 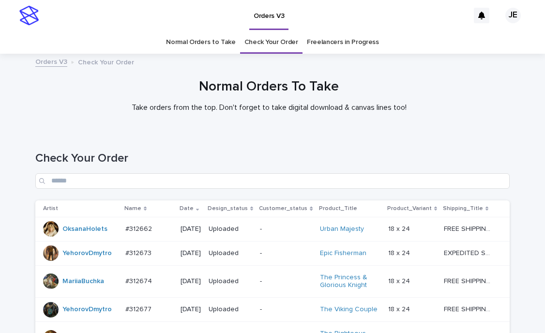 I want to click on p: Artist, so click(x=50, y=209).